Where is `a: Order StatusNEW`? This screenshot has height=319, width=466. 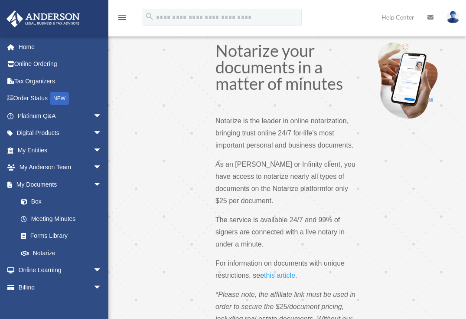 a: Order StatusNEW is located at coordinates (60, 98).